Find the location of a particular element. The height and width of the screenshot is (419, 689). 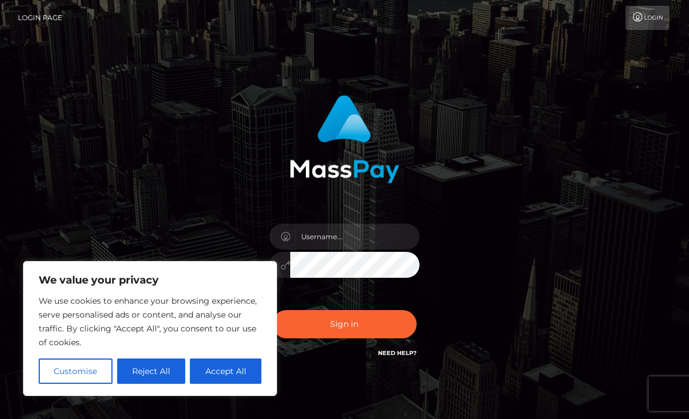

input: Username... is located at coordinates (355, 236).